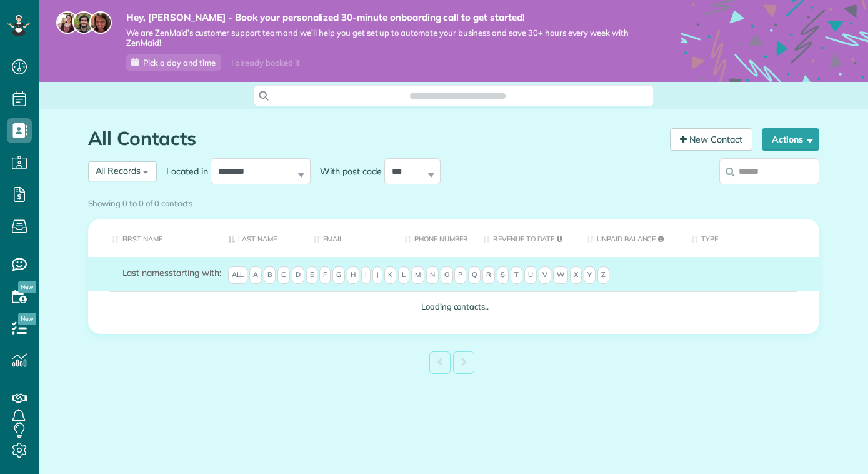  What do you see at coordinates (447, 275) in the screenshot?
I see `span: O` at bounding box center [447, 275].